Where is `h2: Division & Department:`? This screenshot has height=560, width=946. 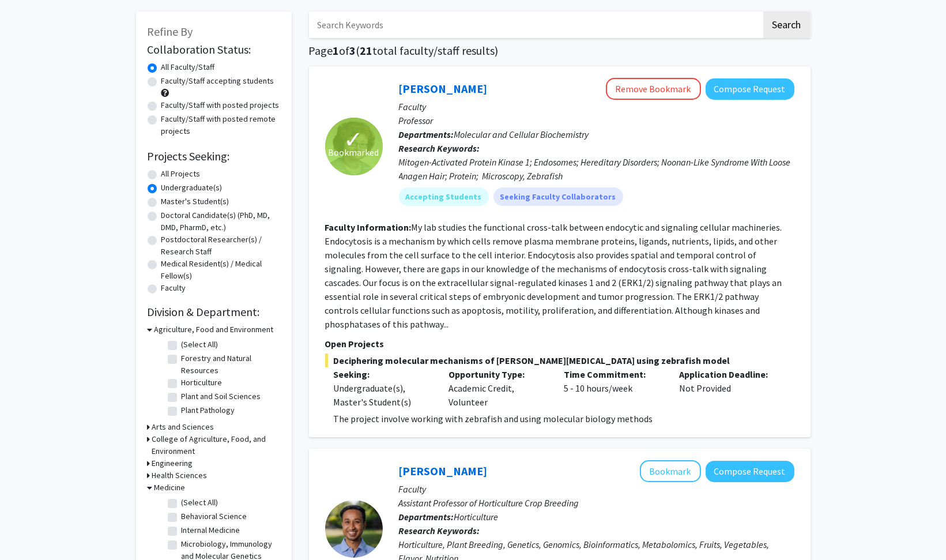 h2: Division & Department: is located at coordinates (214, 312).